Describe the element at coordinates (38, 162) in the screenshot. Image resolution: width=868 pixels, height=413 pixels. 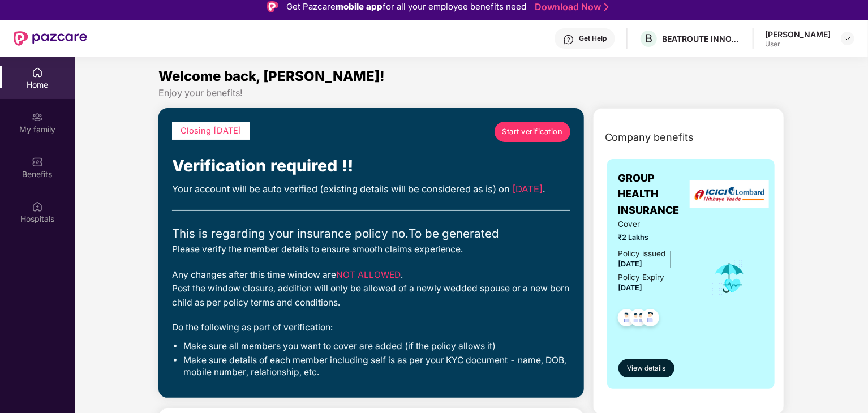
I see `img: svg+xml;base64,PHN2ZyBpZD0iQmVuZWZpdHMiIHhtbG5zPSJodHRwOi8vd3d3LnczLm9yZy8yMDAwL3N2ZyIgd2lkdGg9Ij...` at that location.